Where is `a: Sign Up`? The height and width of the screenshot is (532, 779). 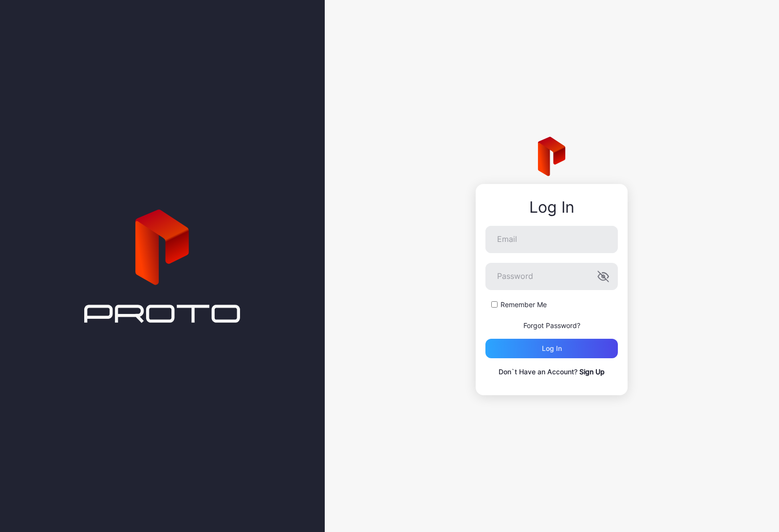
a: Sign Up is located at coordinates (592, 372).